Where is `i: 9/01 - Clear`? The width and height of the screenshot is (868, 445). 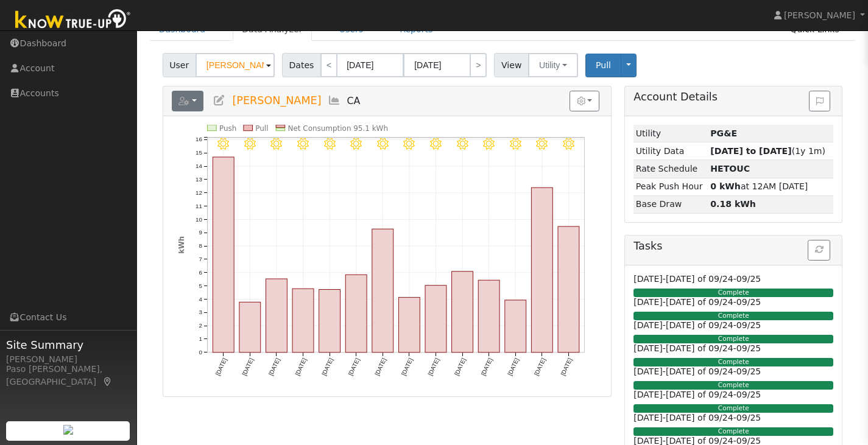 i: 9/01 - Clear is located at coordinates (223, 144).